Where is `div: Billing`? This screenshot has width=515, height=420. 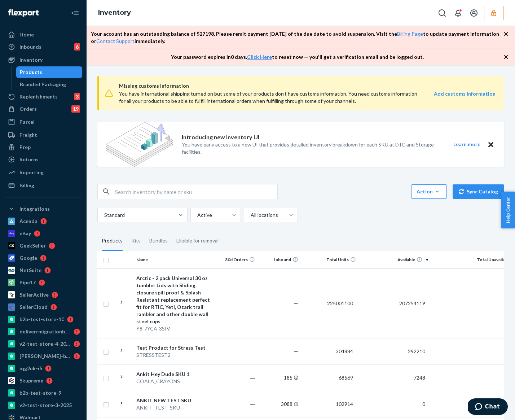
div: Billing is located at coordinates (27, 186).